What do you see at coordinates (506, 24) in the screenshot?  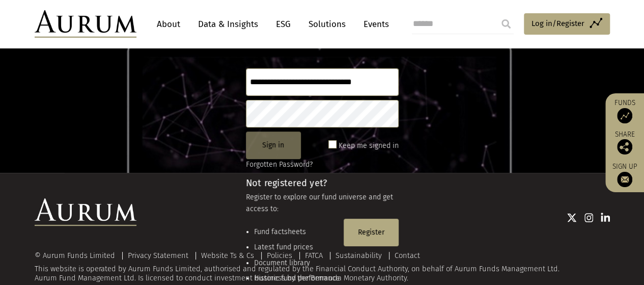 I see `input: Submit` at bounding box center [506, 24].